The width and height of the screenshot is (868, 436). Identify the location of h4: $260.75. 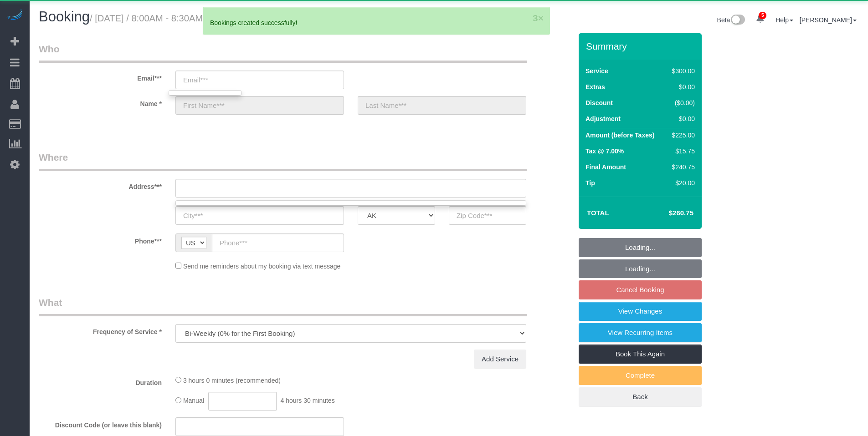
(667, 213).